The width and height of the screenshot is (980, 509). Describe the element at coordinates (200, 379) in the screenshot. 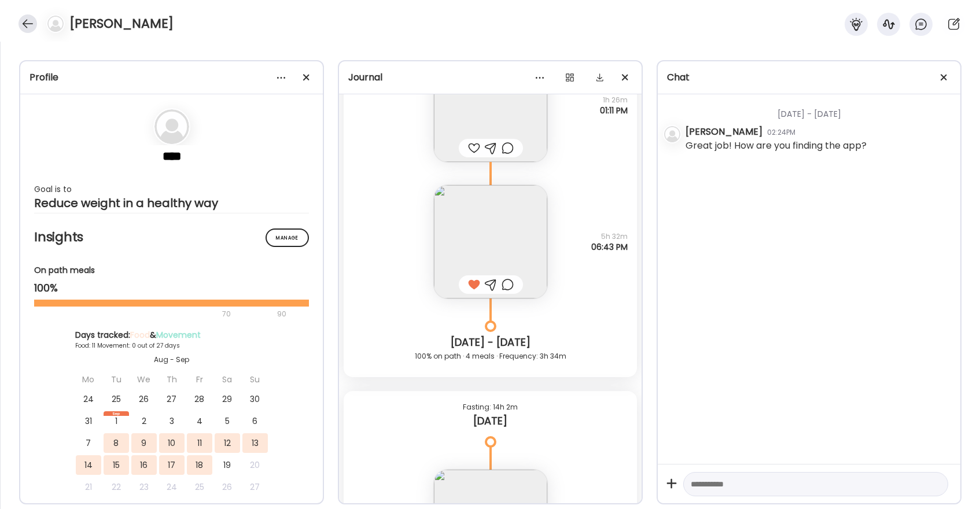

I see `div: Fr` at that location.